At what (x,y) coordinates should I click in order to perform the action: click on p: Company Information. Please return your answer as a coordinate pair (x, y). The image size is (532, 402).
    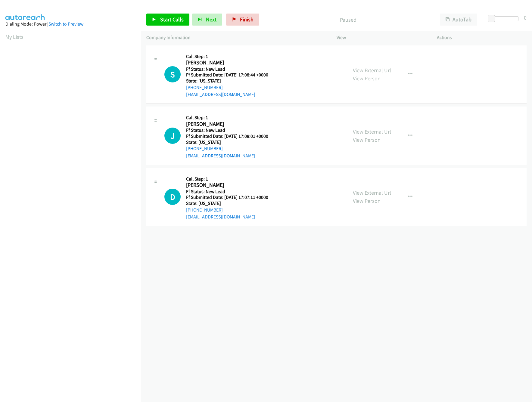
    Looking at the image, I should click on (236, 38).